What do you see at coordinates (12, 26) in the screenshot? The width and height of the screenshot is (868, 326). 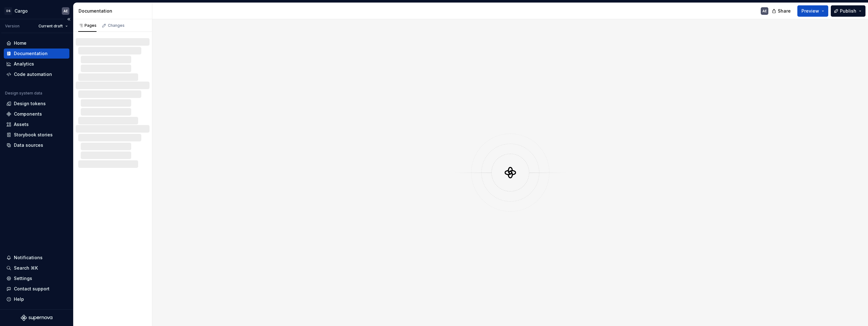 I see `div: Version` at bounding box center [12, 26].